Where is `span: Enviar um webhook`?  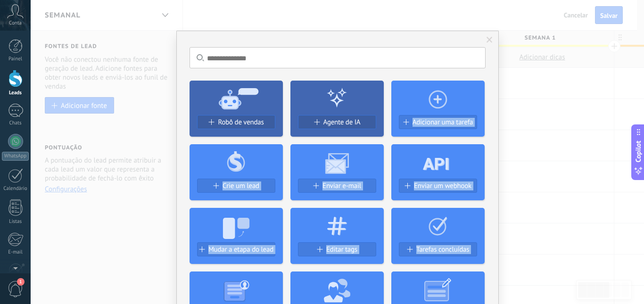
span: Enviar um webhook is located at coordinates (442, 186).